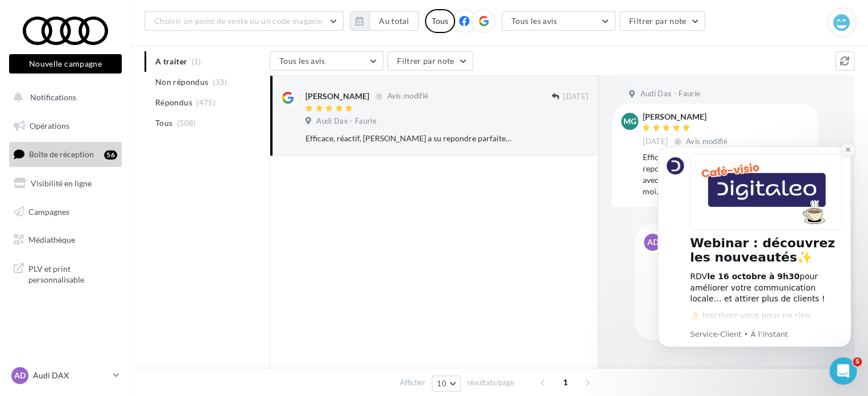  I want to click on b: le 16 octobre à 9h30, so click(112, 144).